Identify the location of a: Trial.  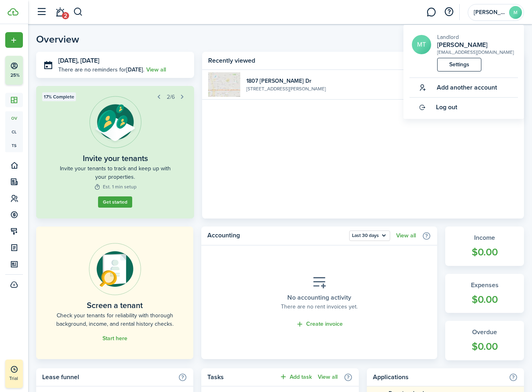
(14, 374).